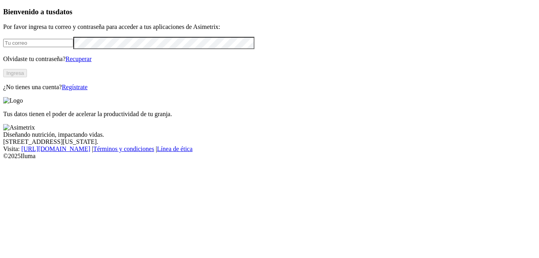 The height and width of the screenshot is (258, 539). What do you see at coordinates (269, 149) in the screenshot?
I see `div: Visita : | |` at bounding box center [269, 149].